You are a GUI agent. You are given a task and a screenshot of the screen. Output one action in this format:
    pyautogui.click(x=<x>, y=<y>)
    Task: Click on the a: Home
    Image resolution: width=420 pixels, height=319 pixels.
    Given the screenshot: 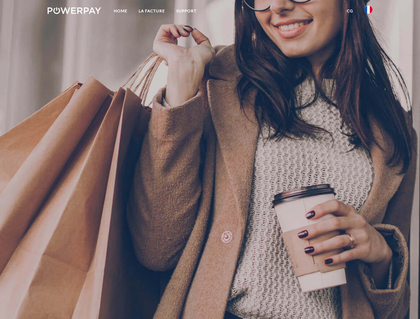 What is the action you would take?
    pyautogui.click(x=120, y=11)
    